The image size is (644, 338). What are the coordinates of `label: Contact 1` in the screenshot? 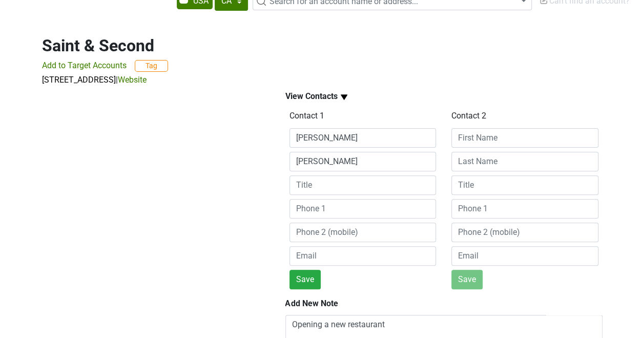 It's located at (307, 116).